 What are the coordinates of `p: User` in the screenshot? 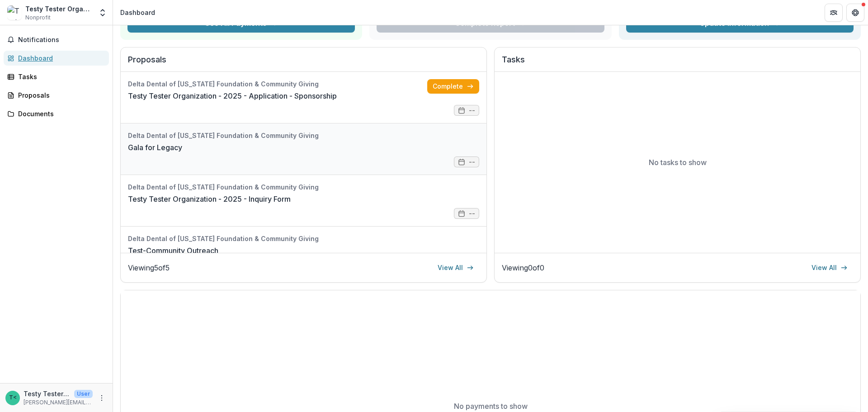 It's located at (83, 394).